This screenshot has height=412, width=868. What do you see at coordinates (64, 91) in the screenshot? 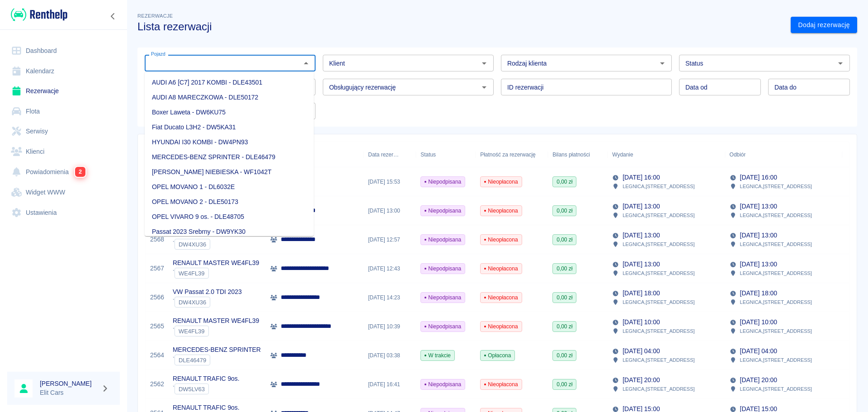
I see `a: Rezerwacje` at bounding box center [64, 91].